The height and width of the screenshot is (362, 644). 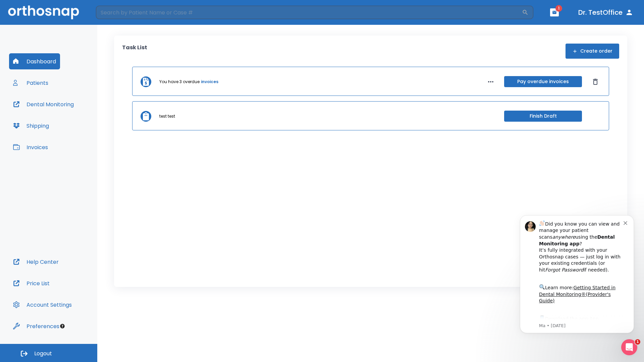 I want to click on button: Account Settings, so click(x=42, y=304).